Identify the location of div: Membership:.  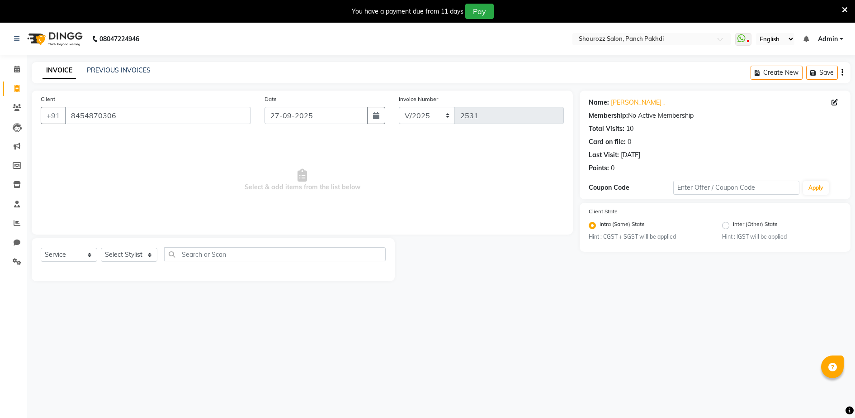
(608, 115).